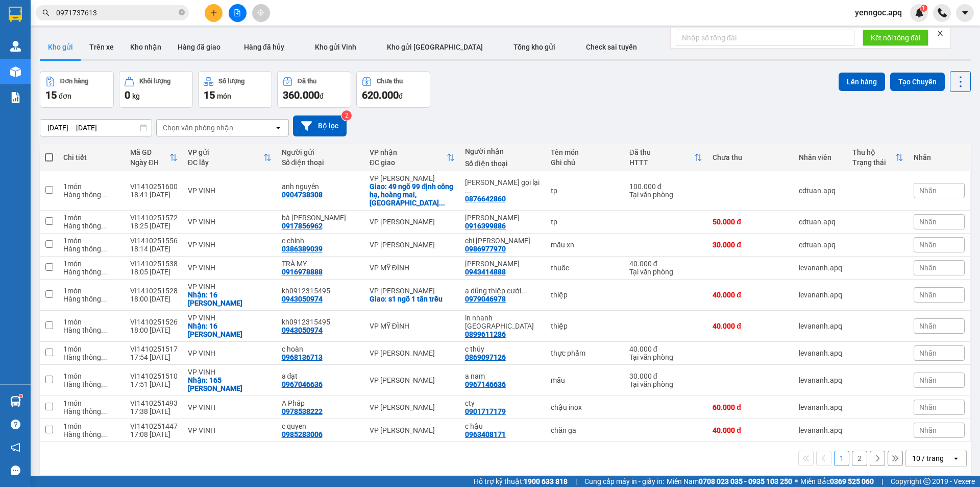  What do you see at coordinates (745, 481) in the screenshot?
I see `strong: 0708 023 035 - 0935 103 250` at bounding box center [745, 481].